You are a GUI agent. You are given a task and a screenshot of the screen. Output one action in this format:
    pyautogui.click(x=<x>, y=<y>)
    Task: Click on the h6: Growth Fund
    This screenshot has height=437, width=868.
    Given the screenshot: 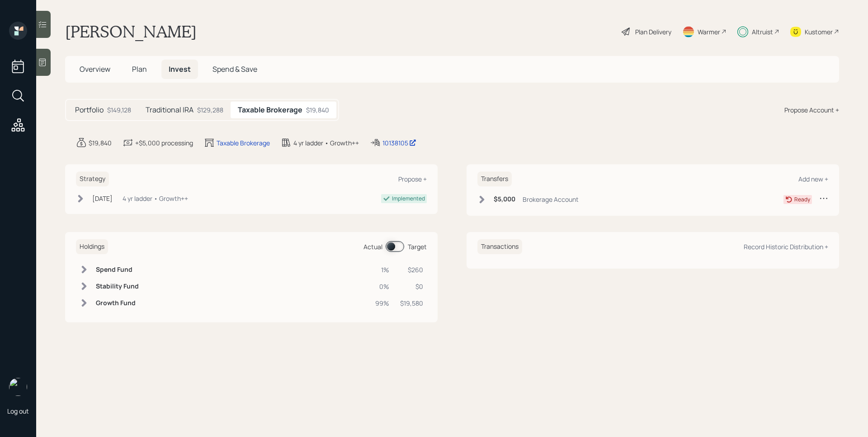 What is the action you would take?
    pyautogui.click(x=117, y=303)
    